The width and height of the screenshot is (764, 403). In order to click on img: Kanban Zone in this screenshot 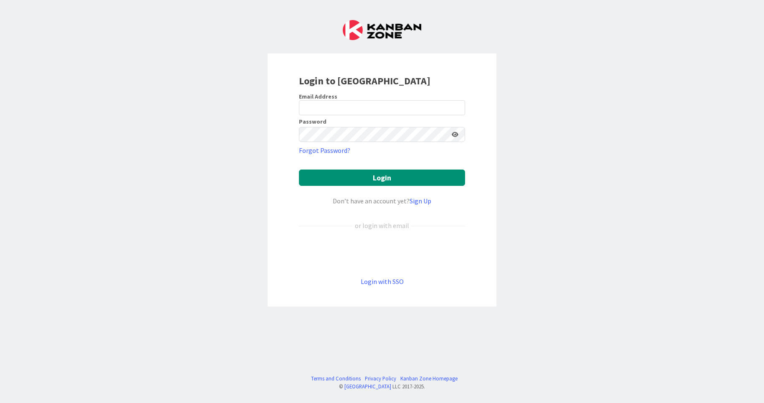, I will do `click(382, 30)`.